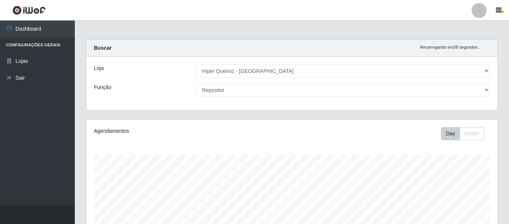  Describe the element at coordinates (173, 131) in the screenshot. I see `div: Agendamentos` at that location.